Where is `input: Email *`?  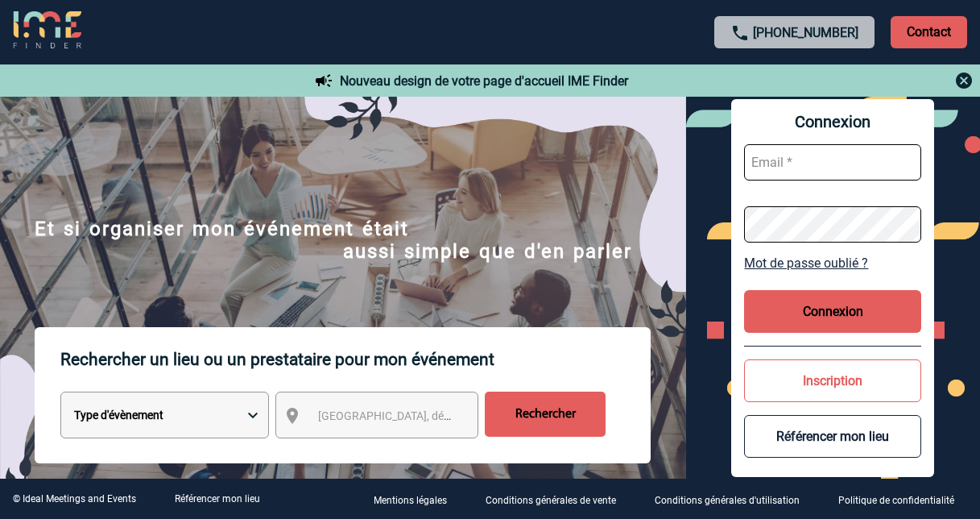
input: Email * is located at coordinates (832, 162).